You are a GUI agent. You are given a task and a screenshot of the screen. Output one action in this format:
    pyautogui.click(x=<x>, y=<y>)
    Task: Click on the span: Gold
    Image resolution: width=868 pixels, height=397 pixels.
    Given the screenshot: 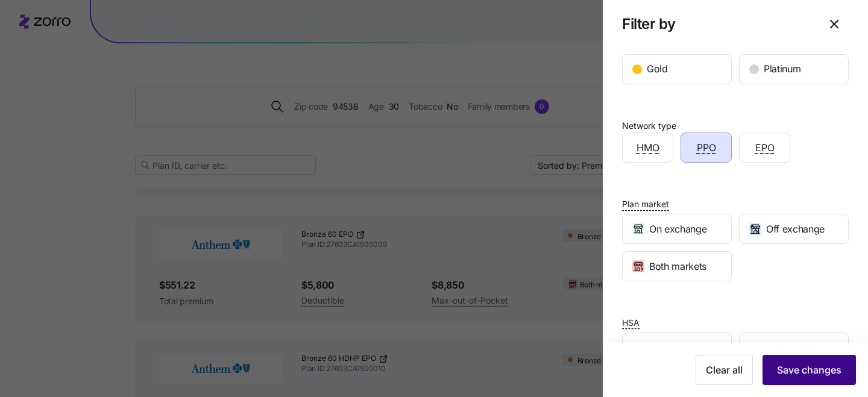 What is the action you would take?
    pyautogui.click(x=657, y=68)
    